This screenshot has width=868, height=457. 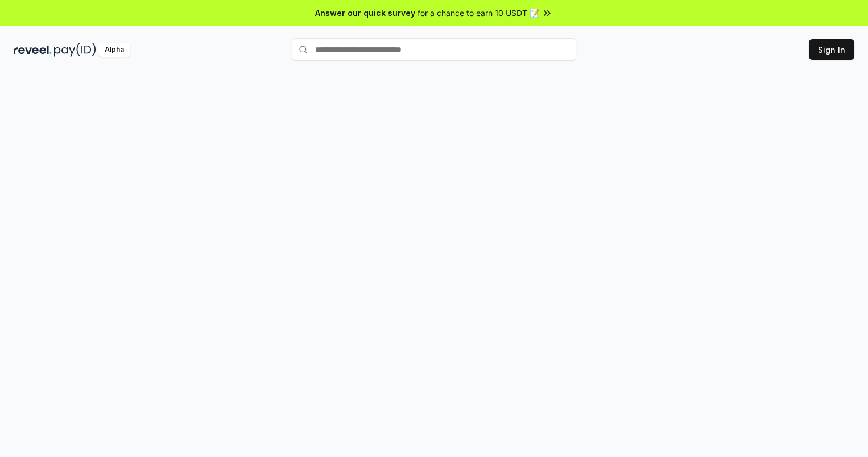 I want to click on span: for a chance to earn 10 USDT 📝, so click(x=478, y=13).